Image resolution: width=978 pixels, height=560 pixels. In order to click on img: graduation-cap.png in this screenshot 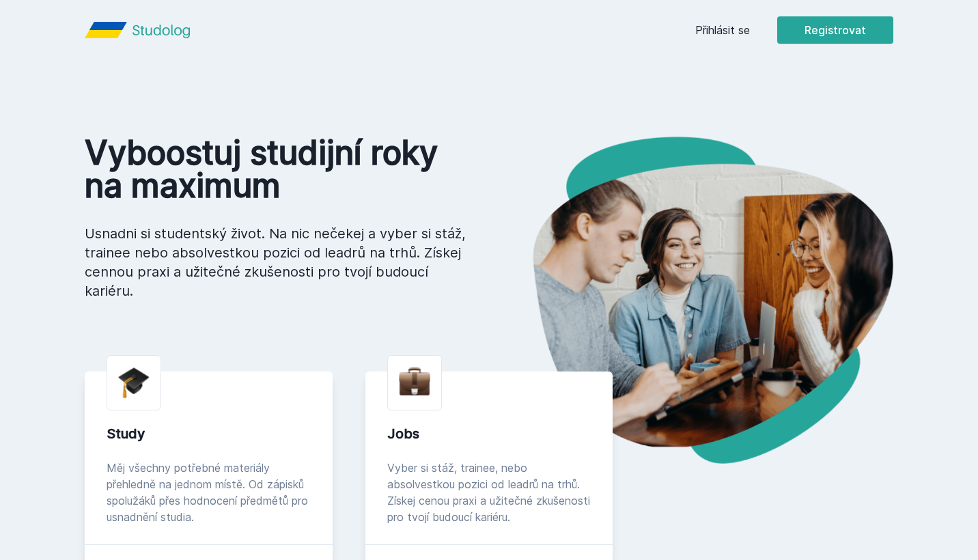, I will do `click(134, 382)`.